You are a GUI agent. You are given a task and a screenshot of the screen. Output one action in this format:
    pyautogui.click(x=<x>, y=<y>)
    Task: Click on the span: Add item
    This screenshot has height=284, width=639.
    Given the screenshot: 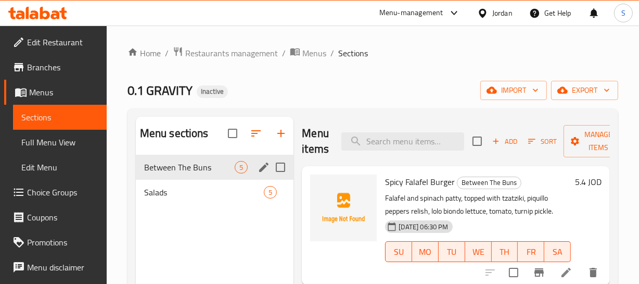 What is the action you would take?
    pyautogui.click(x=505, y=141)
    